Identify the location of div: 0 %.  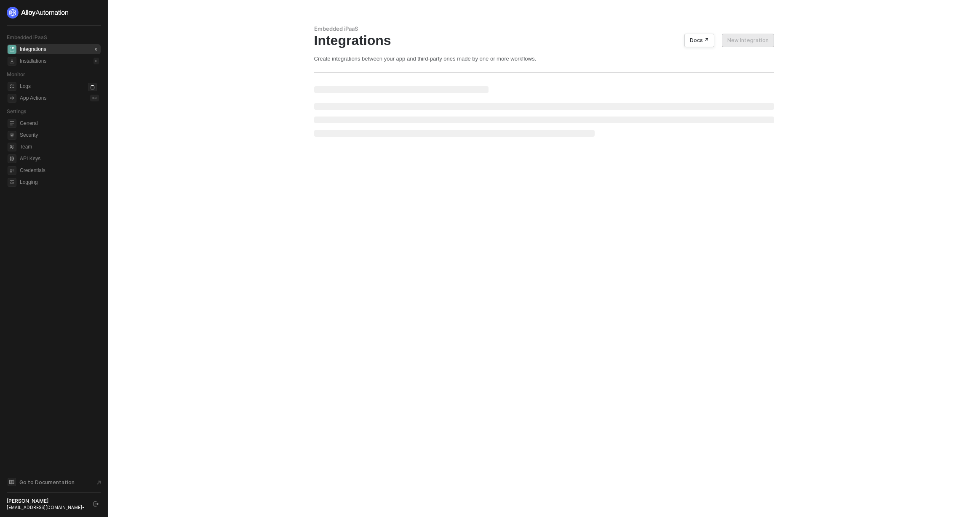
(94, 98).